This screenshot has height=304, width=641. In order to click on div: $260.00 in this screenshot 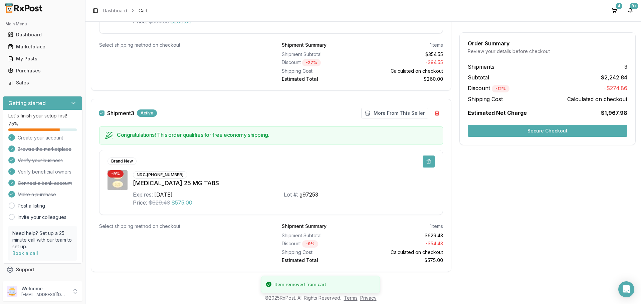, I will do `click(405, 79)`.